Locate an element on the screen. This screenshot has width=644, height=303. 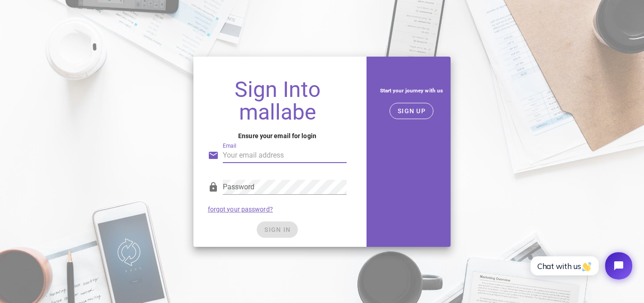
span: Chat with us is located at coordinates (44, 21).